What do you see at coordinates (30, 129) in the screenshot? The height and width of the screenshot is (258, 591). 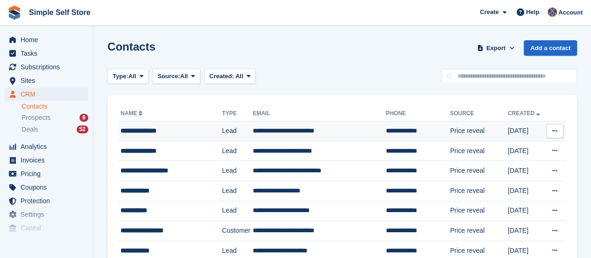 I see `span: Deals` at bounding box center [30, 129].